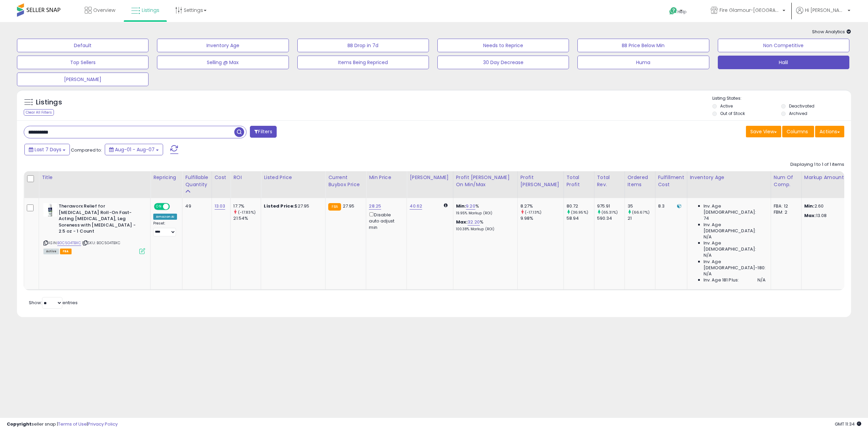  Describe the element at coordinates (165, 217) in the screenshot. I see `div: Amazon AI` at that location.